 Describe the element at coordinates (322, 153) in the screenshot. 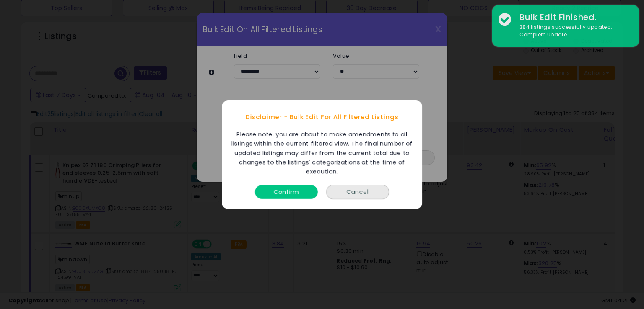

I see `div: Please note, you are about to make amendments to all listings within the current filtered view. T...` at that location.